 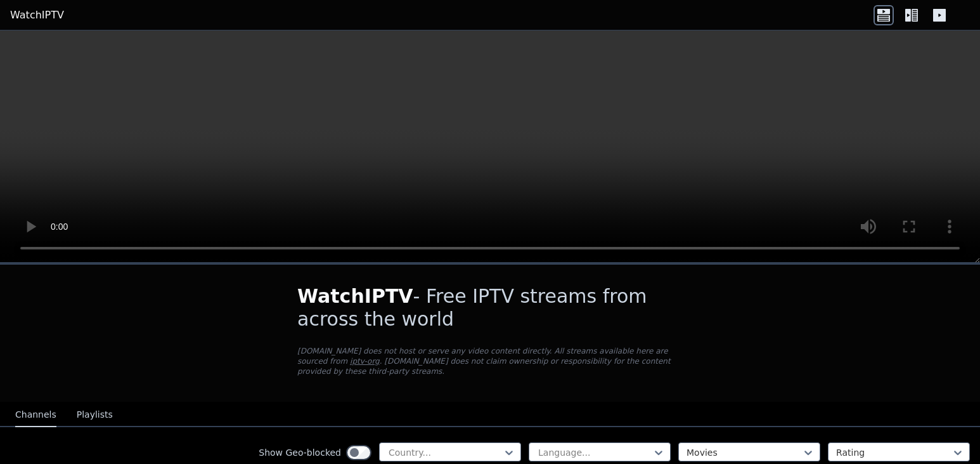 What do you see at coordinates (36, 415) in the screenshot?
I see `button: Channels` at bounding box center [36, 415].